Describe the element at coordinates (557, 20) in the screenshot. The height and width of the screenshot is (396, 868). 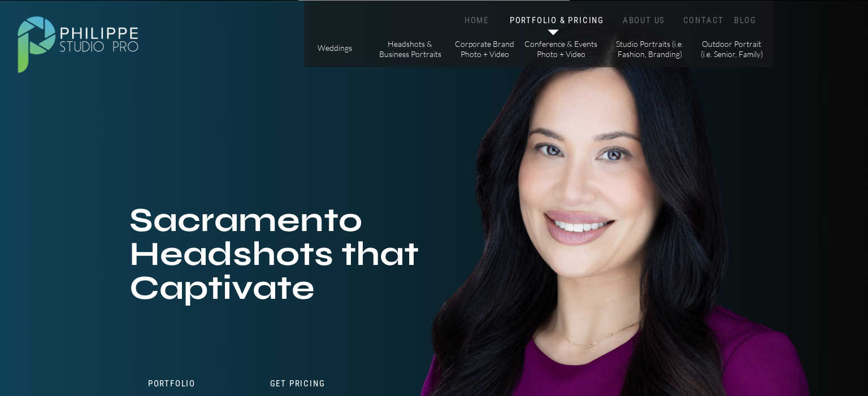
I see `a: PORTFOLIO & PRICING` at that location.